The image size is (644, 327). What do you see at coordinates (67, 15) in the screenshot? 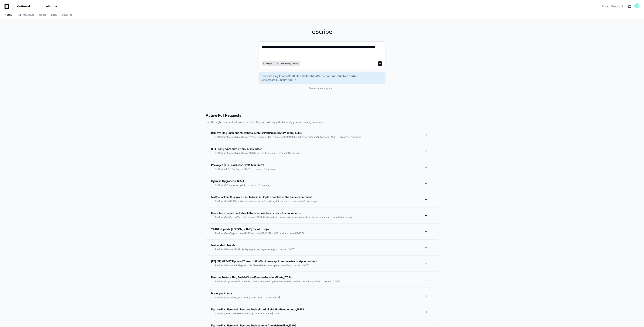
I see `a: Settings` at bounding box center [67, 15].